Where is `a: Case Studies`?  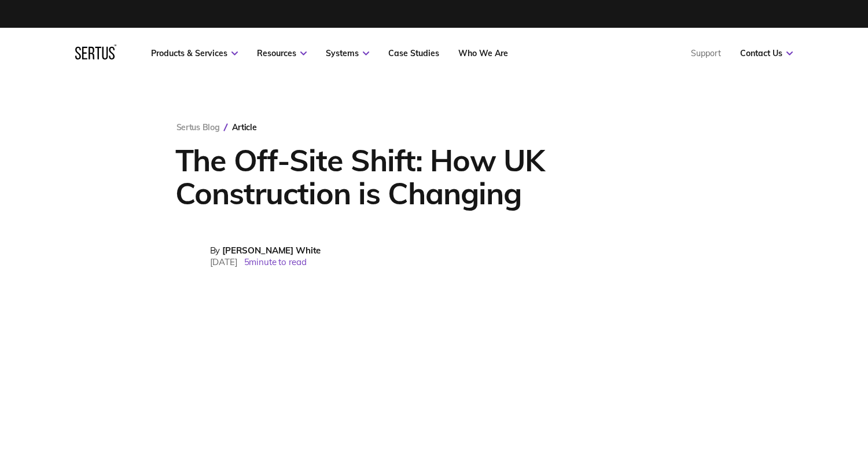 a: Case Studies is located at coordinates (414, 54).